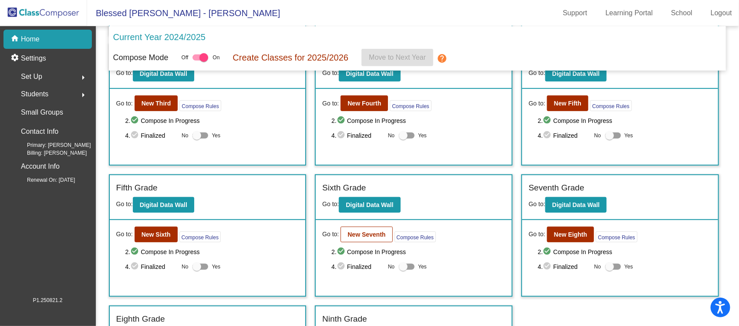 Image resolution: width=739 pixels, height=326 pixels. What do you see at coordinates (216, 57) in the screenshot?
I see `span: On` at bounding box center [216, 57].